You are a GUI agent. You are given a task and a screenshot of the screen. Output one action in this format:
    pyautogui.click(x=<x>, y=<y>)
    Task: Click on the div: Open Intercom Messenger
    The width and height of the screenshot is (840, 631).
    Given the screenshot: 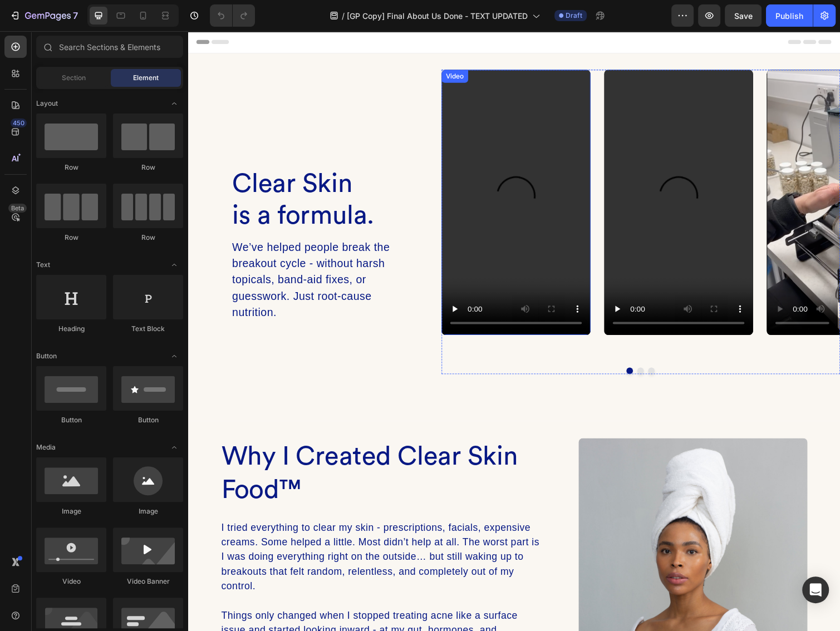 What is the action you would take?
    pyautogui.click(x=815, y=590)
    